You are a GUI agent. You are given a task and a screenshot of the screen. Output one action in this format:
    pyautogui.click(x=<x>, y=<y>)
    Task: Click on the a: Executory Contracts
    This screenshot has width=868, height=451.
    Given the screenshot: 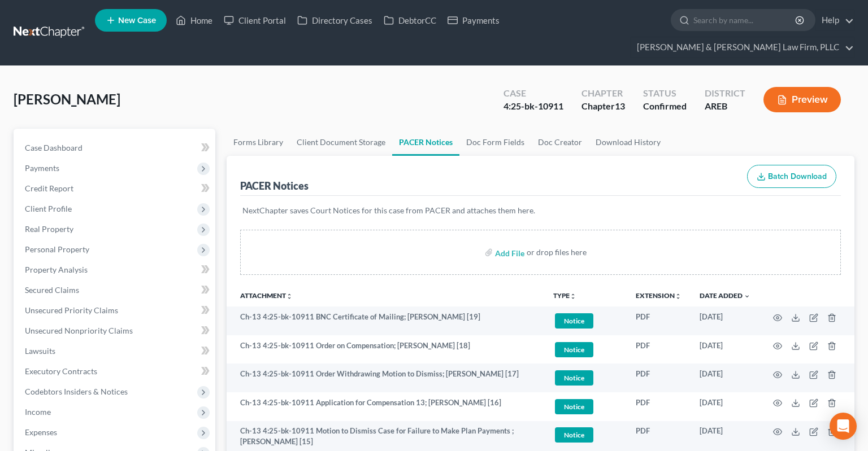 What is the action you would take?
    pyautogui.click(x=115, y=371)
    